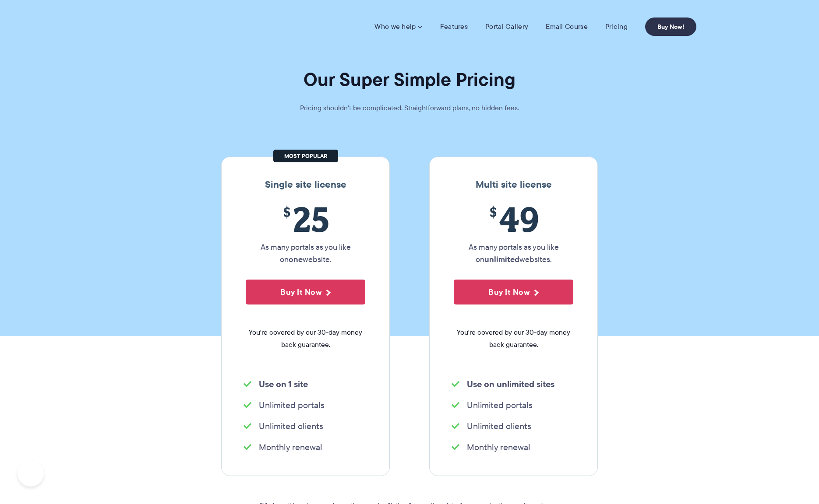 This screenshot has width=819, height=504. What do you see at coordinates (511, 385) in the screenshot?
I see `strong: Use on unlimited sites` at bounding box center [511, 385].